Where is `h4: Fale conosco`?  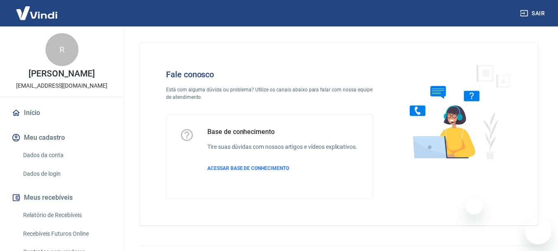 h4: Fale conosco is located at coordinates (270, 74).